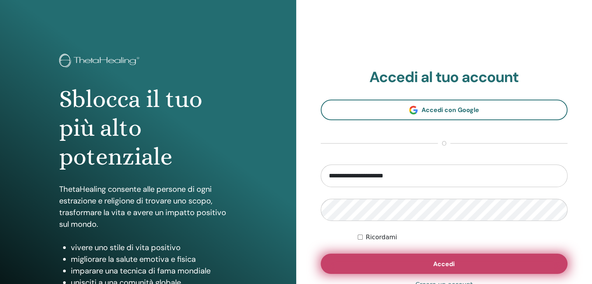 This screenshot has height=284, width=592. I want to click on li: vivere uno stile di vita positivo, so click(154, 247).